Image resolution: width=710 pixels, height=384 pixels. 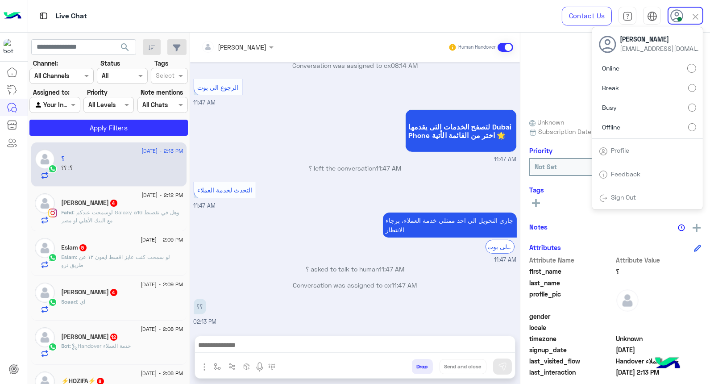 What do you see at coordinates (90, 336) in the screenshot?
I see `h5: Khaled Elhalag` at bounding box center [90, 336].